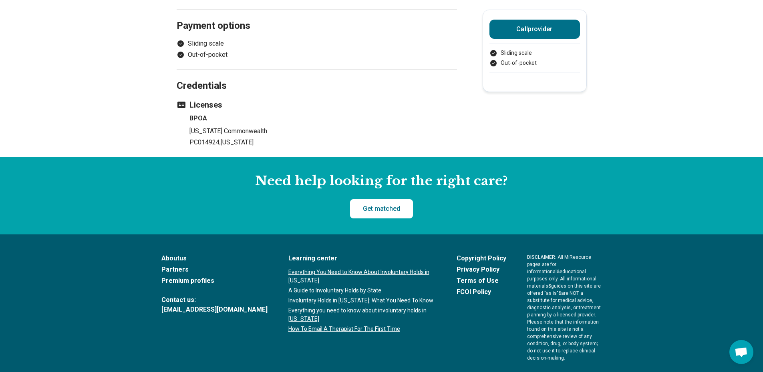 This screenshot has height=372, width=763. What do you see at coordinates (741, 352) in the screenshot?
I see `div: Open chat` at bounding box center [741, 352].